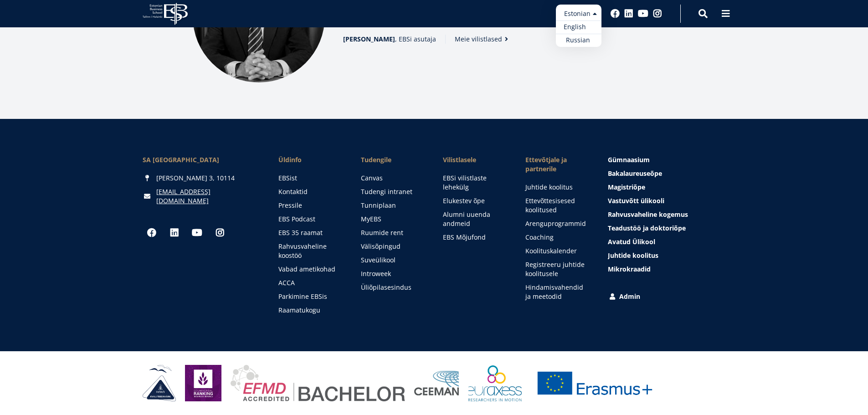  I want to click on a: Russian, so click(579, 40).